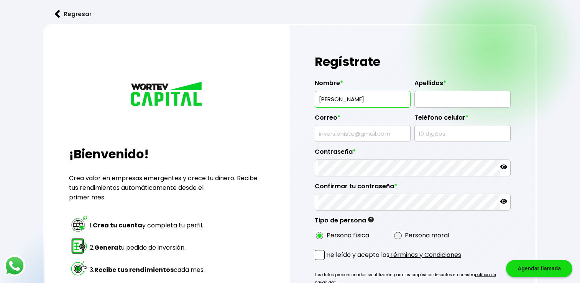 This screenshot has height=283, width=580. I want to click on td: 3. cada mes., so click(147, 270).